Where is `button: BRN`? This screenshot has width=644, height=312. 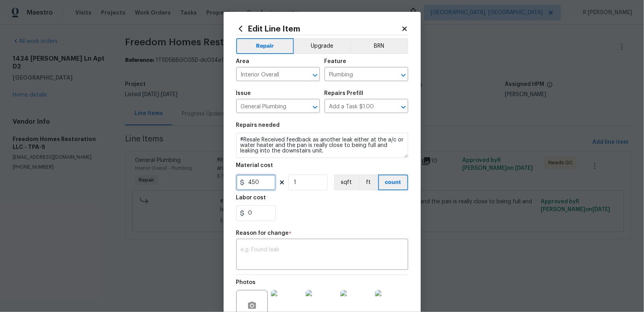 button: BRN is located at coordinates (379, 46).